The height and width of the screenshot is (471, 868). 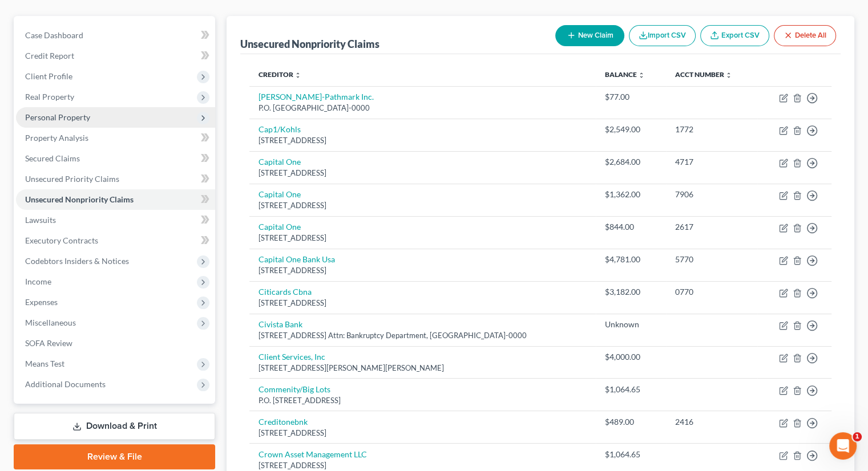 I want to click on a: Crown Asset Management LLC, so click(x=313, y=454).